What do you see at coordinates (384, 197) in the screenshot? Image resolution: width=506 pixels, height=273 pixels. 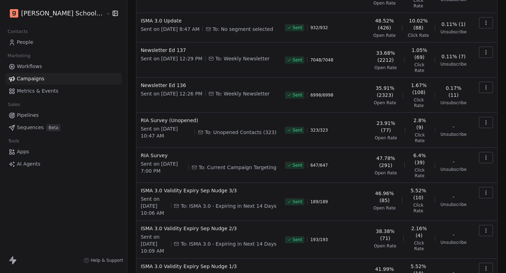 I see `span: 46.96% (85)` at bounding box center [384, 197].